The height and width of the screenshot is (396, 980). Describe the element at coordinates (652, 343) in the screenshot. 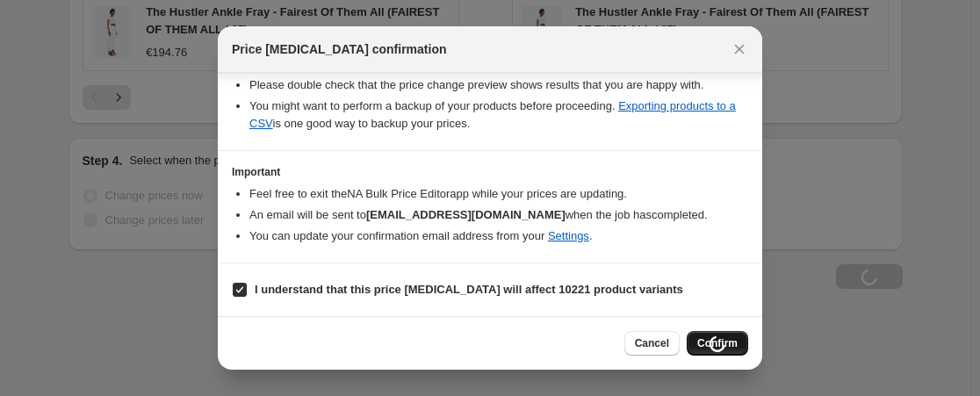

I see `button: Cancel` at that location.